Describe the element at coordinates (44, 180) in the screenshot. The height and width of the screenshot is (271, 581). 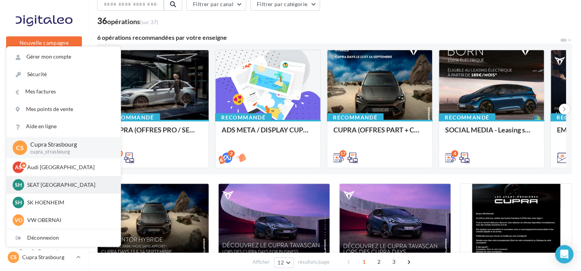
I see `a: Médiathèque` at that location.